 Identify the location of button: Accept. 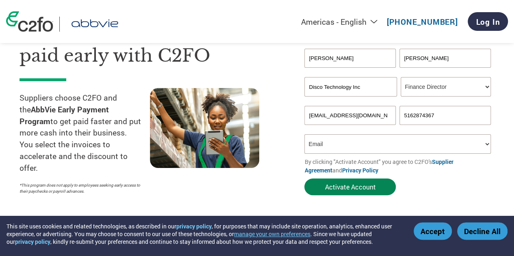
(433, 231).